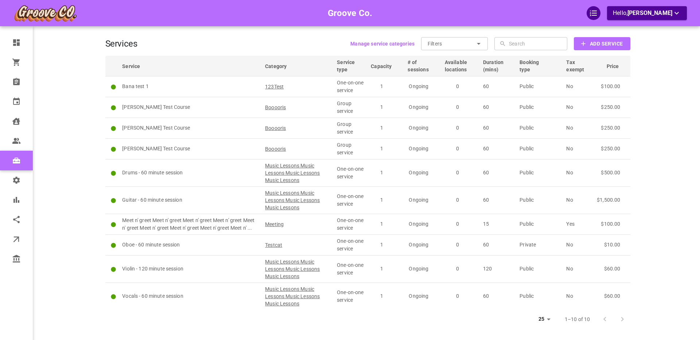 The height and width of the screenshot is (340, 700). What do you see at coordinates (610, 86) in the screenshot?
I see `span: $100.00` at bounding box center [610, 86].